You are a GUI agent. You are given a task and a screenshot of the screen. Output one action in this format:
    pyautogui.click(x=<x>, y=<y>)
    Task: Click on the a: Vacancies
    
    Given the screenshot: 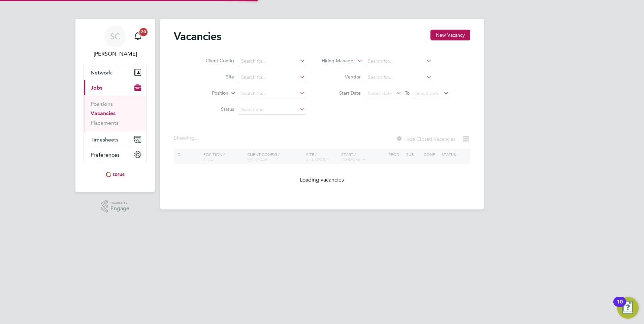 What is the action you would take?
    pyautogui.click(x=103, y=113)
    